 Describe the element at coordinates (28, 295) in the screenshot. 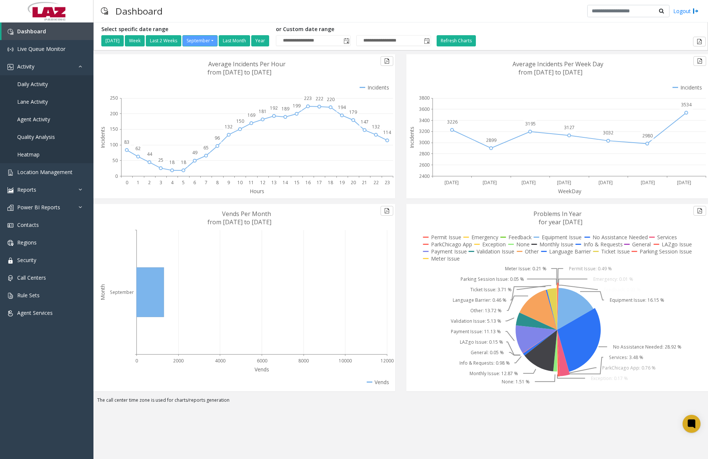

I see `span: Rule Sets` at that location.